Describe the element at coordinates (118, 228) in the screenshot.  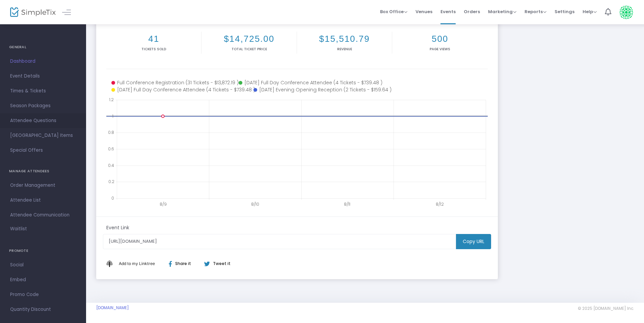
I see `m-panel-subtitle: Event Link` at that location.